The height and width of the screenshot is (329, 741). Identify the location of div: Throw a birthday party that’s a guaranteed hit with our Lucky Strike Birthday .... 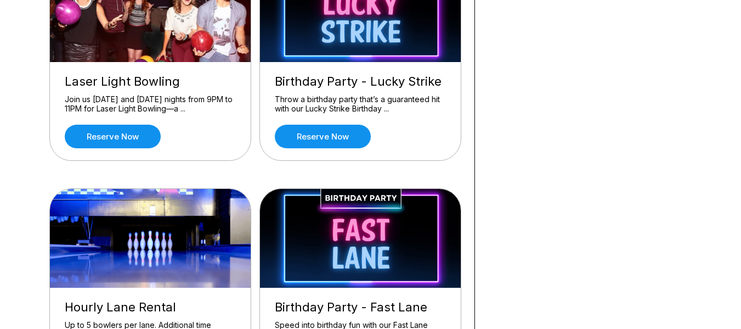
(360, 104).